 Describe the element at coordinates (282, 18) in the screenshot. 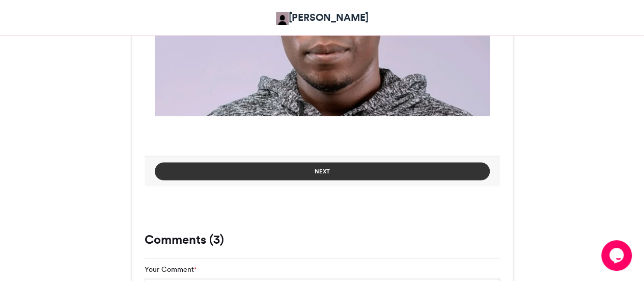

I see `img: Adetokunbo Adeyanju` at that location.